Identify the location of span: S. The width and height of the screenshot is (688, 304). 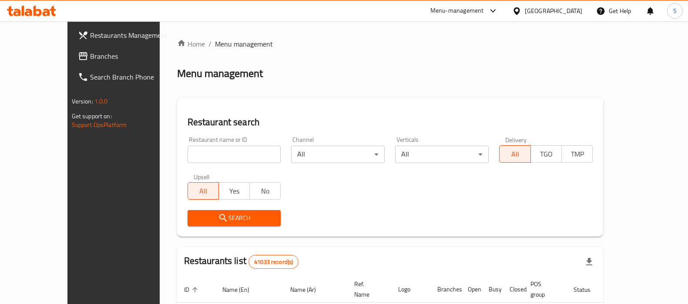
(675, 11).